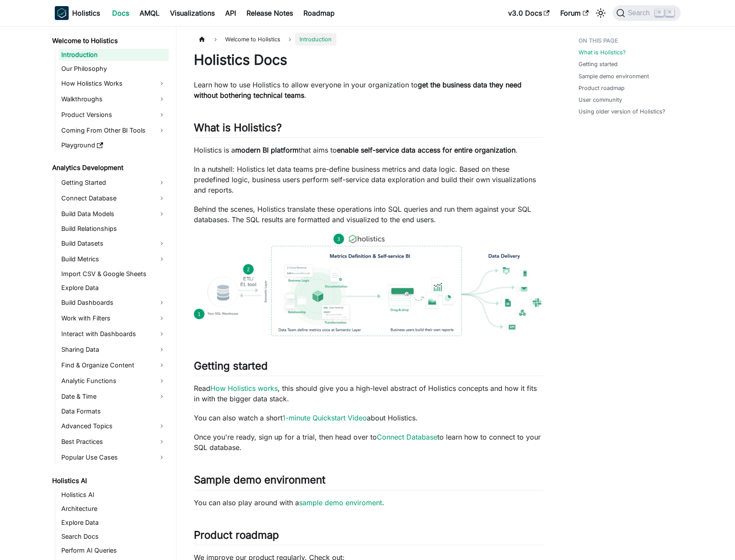 The width and height of the screenshot is (735, 560). What do you see at coordinates (113, 442) in the screenshot?
I see `a: Best Practices` at bounding box center [113, 442].